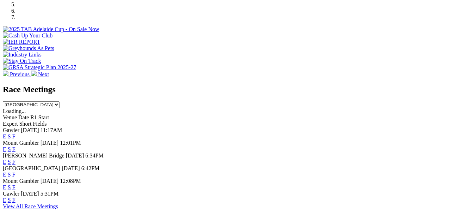  What do you see at coordinates (238, 89) in the screenshot?
I see `h2: Race Meetings` at bounding box center [238, 89].